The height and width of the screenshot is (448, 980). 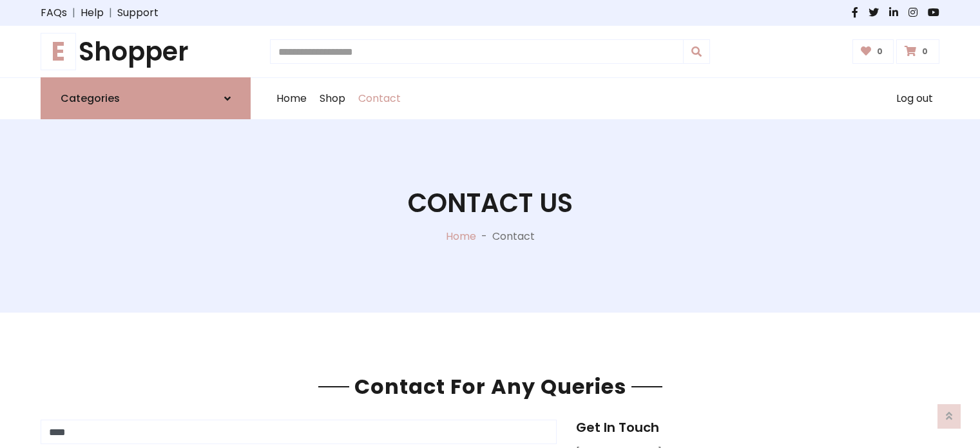 What do you see at coordinates (490, 386) in the screenshot?
I see `span: Contact For Any Queries` at bounding box center [490, 386].